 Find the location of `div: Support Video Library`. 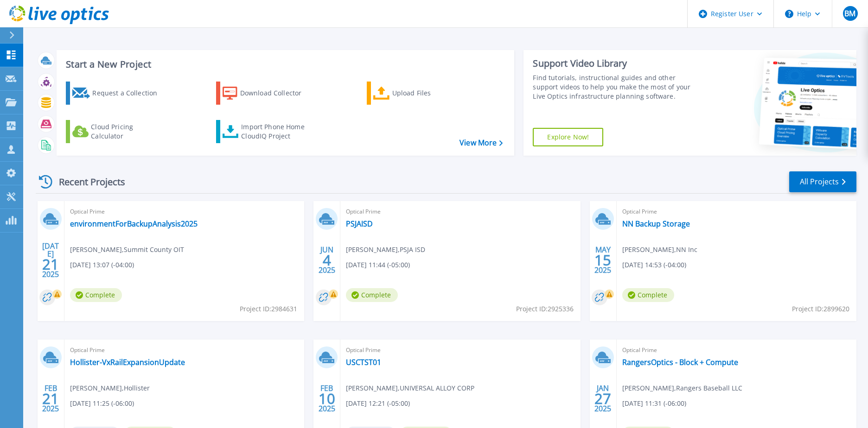

div: Support Video Library is located at coordinates (617, 63).